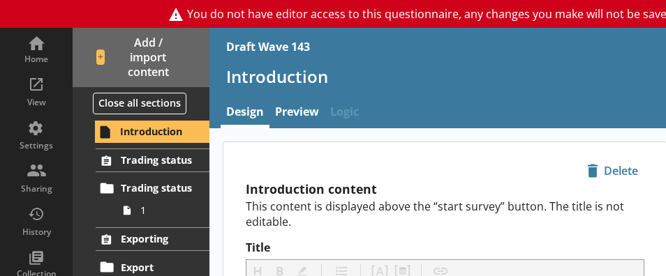 The image size is (666, 276). I want to click on a: 1, so click(163, 211).